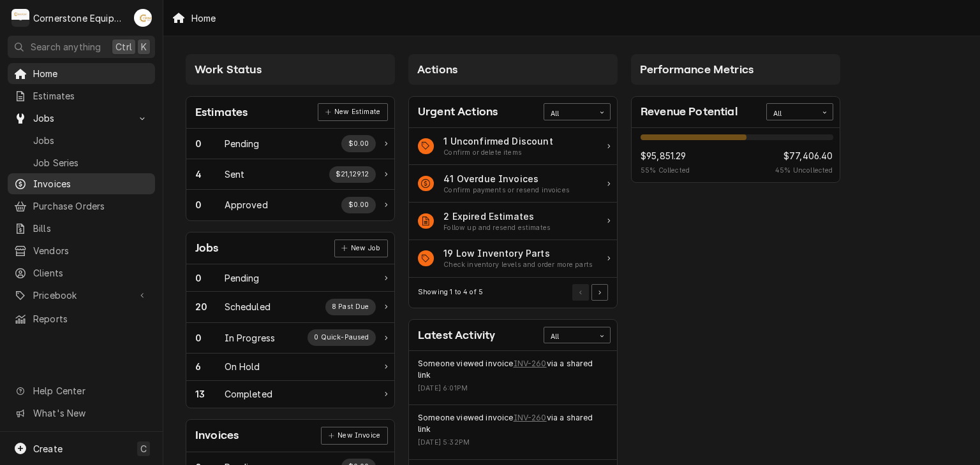 The height and width of the screenshot is (465, 980). I want to click on a: Go to Help Center, so click(81, 391).